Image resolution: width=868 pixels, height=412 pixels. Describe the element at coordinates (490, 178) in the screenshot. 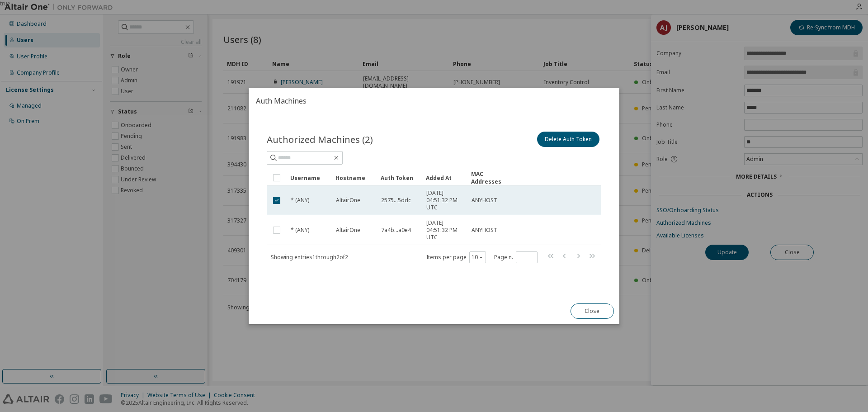

I see `div: MAC Addresses` at that location.